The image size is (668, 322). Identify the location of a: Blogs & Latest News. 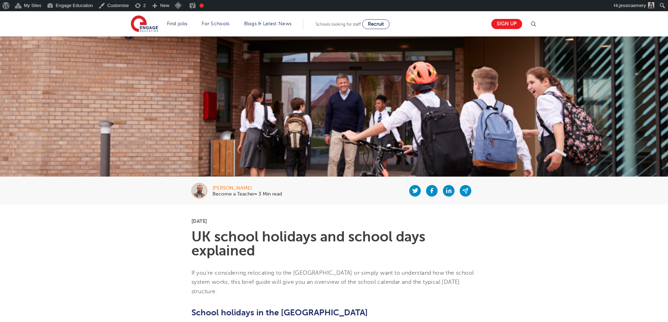
(268, 23).